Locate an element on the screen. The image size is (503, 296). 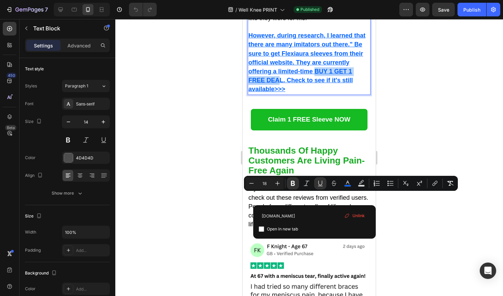
div: Publish is located at coordinates (471, 10).